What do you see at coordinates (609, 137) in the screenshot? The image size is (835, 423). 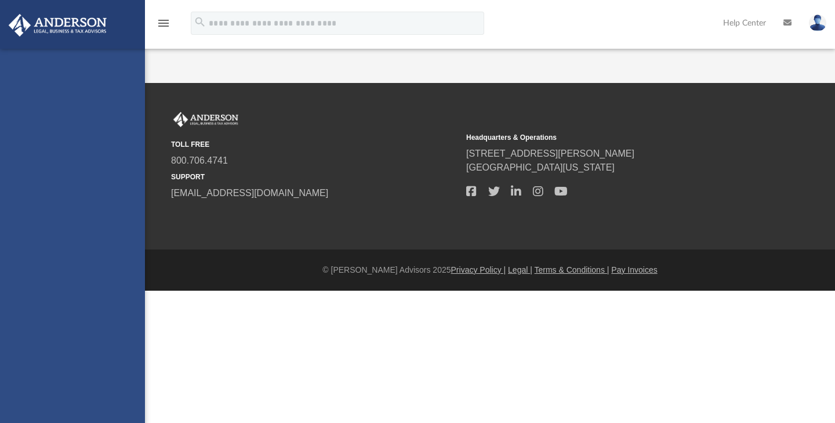 I see `small: Headquarters & Operations` at bounding box center [609, 137].